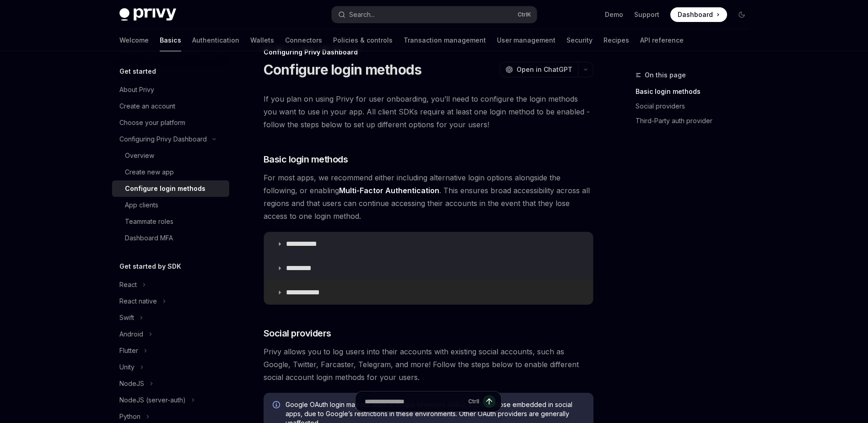  I want to click on button: Toggle React section, so click(171, 285).